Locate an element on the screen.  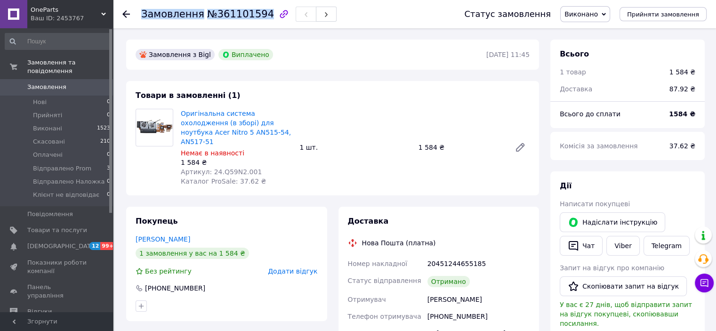
span: Товари в замовленні (1) is located at coordinates (188, 95).